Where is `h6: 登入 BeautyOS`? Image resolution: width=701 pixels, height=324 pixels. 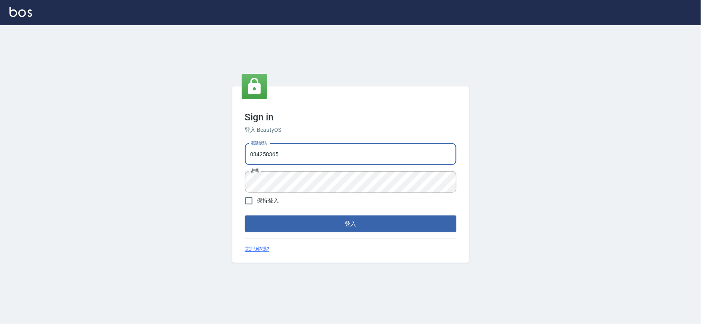 h6: 登入 BeautyOS is located at coordinates (351, 130).